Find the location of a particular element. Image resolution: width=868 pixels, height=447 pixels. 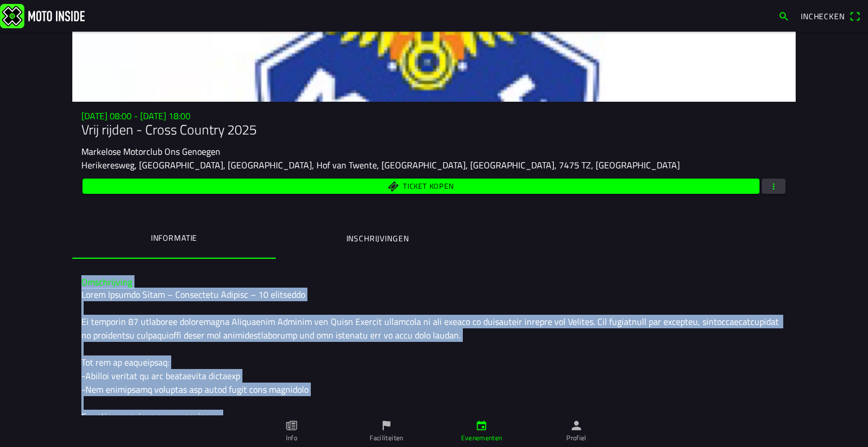

ion-label: Inschrijvingen is located at coordinates (377, 239).